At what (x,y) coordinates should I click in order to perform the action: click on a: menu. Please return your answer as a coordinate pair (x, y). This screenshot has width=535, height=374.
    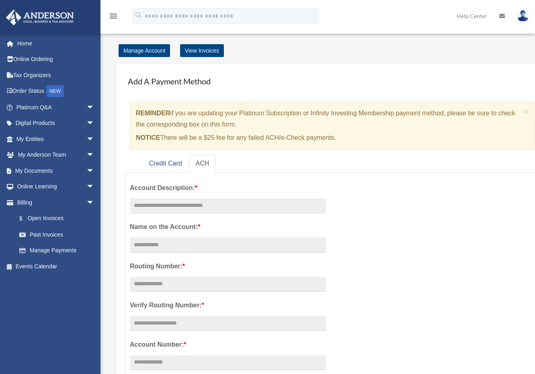
    Looking at the image, I should click on (113, 17).